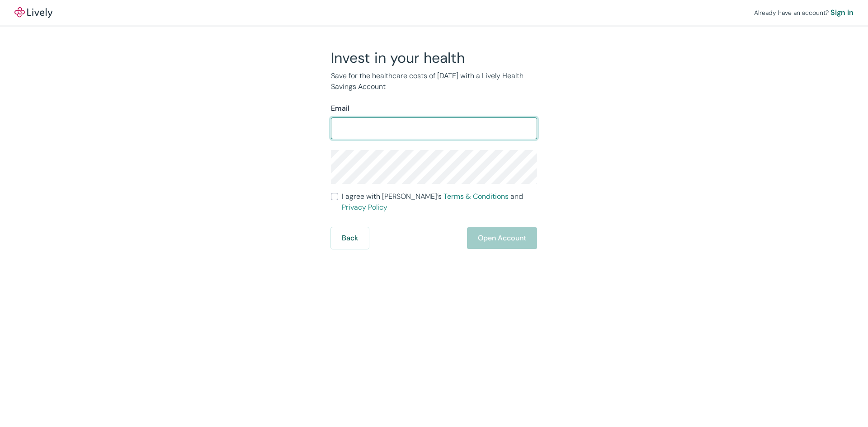 This screenshot has width=868, height=427. What do you see at coordinates (364, 207) in the screenshot?
I see `a: Privacy Policy` at bounding box center [364, 207].